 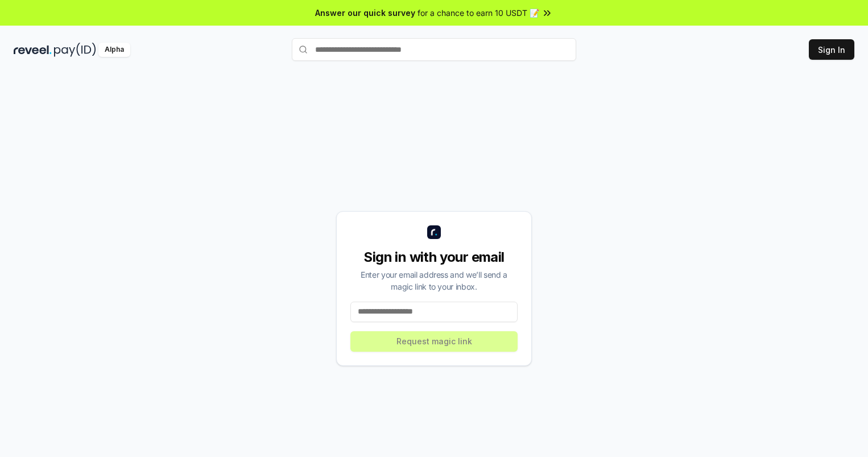 I want to click on span: Answer our quick survey, so click(x=366, y=12).